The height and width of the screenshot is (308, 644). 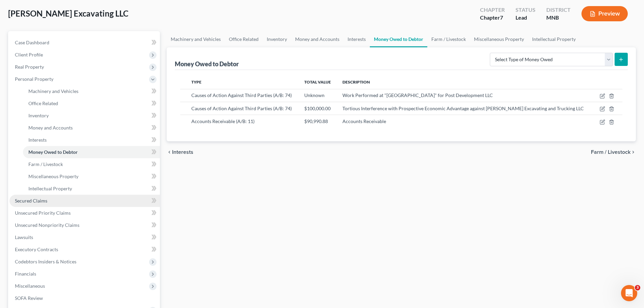 What do you see at coordinates (84, 298) in the screenshot?
I see `a: SOFA Review` at bounding box center [84, 298].